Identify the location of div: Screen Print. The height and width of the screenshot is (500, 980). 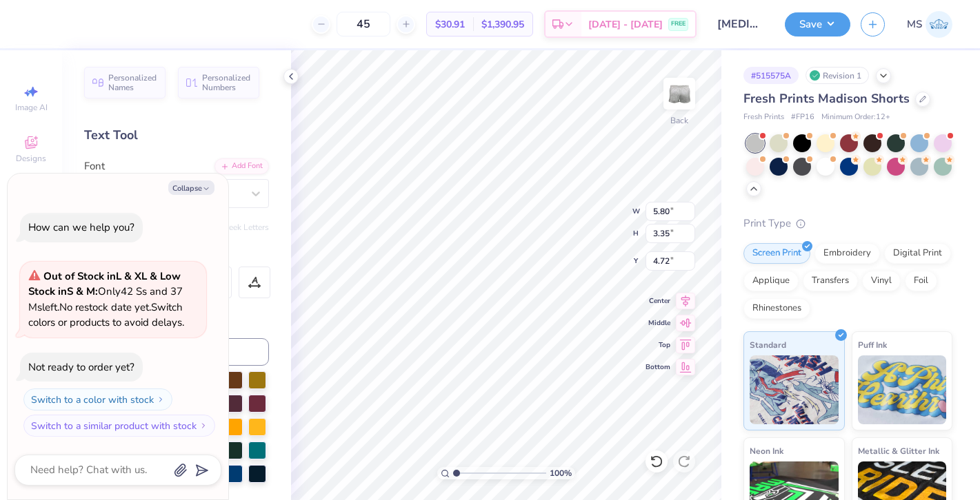
(776, 253).